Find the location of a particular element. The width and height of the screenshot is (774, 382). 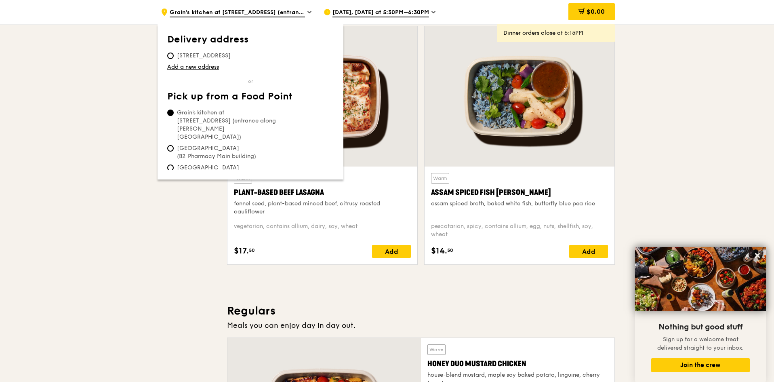

span: Sign up for a welcome treat delivered straight to your inbox. is located at coordinates (701, 343).